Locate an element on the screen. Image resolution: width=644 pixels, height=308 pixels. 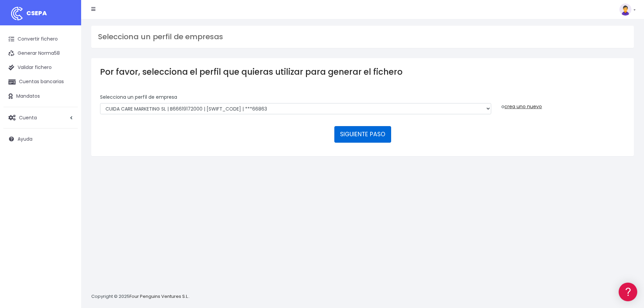
a: Mandatos is located at coordinates (40, 97).